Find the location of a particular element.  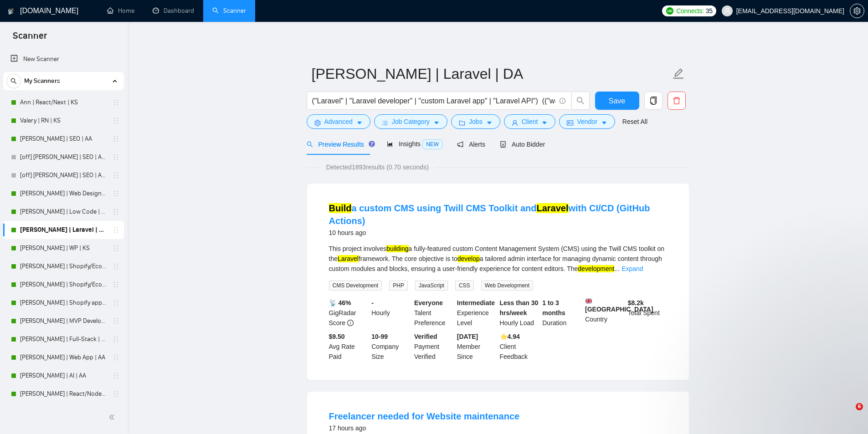

span: Vendor is located at coordinates (587, 122).